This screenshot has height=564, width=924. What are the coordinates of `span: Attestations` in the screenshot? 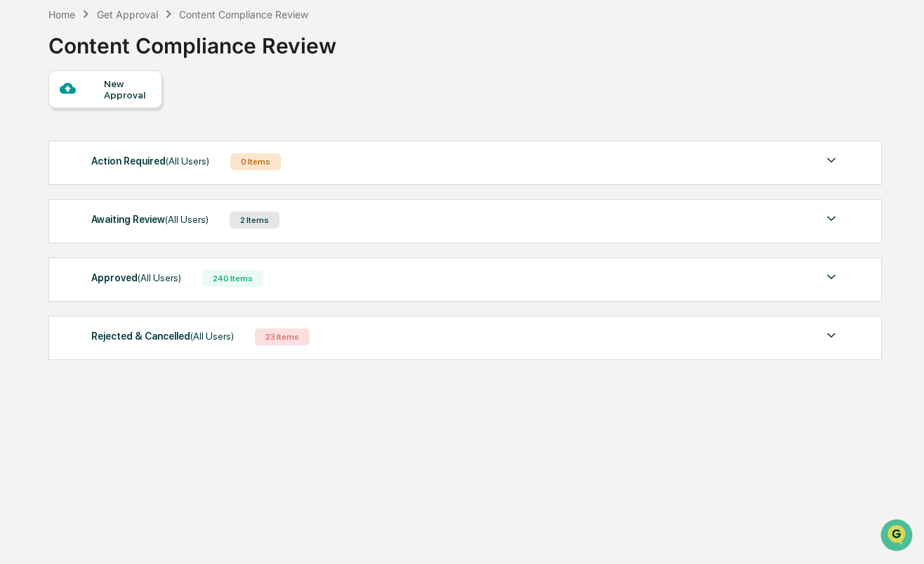 It's located at (145, 184).